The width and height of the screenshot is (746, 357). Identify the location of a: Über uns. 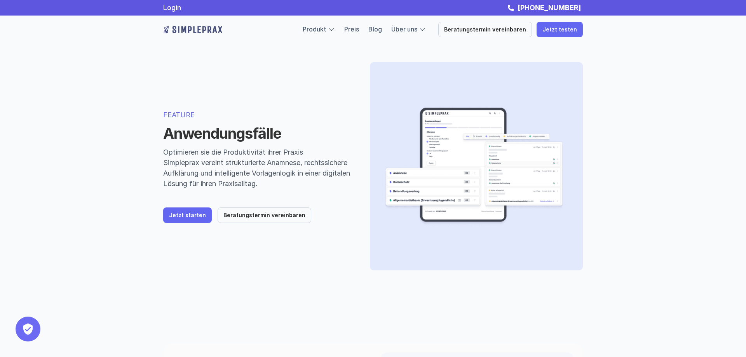
(404, 29).